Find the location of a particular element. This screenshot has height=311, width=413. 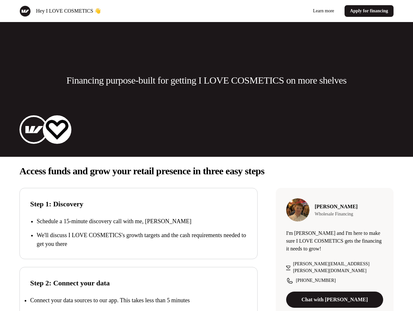

a: Learn more is located at coordinates (323, 11).